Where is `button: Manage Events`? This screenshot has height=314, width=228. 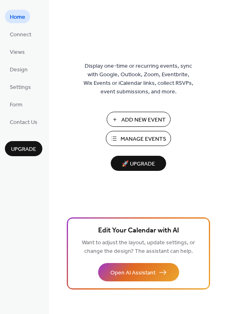
button: Manage Events is located at coordinates (139, 138).